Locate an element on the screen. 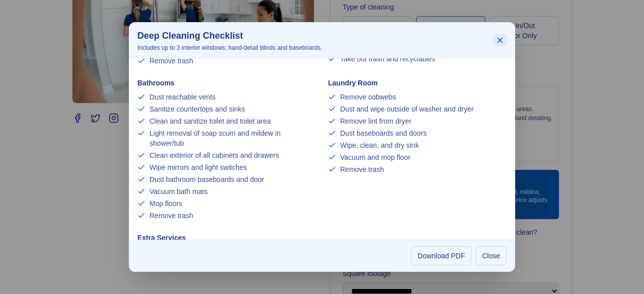 This screenshot has width=644, height=294. span: Dust and wipe outside of washer and dryer is located at coordinates (406, 109).